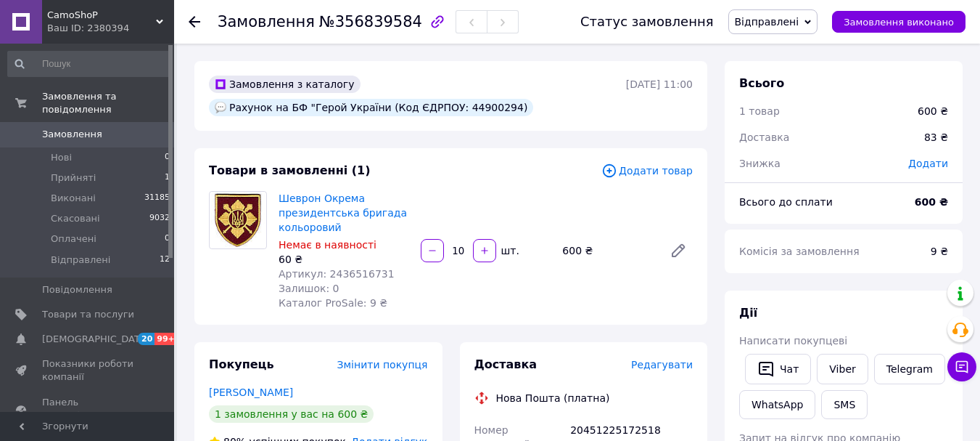  I want to click on img: :speech_balloon:, so click(221, 107).